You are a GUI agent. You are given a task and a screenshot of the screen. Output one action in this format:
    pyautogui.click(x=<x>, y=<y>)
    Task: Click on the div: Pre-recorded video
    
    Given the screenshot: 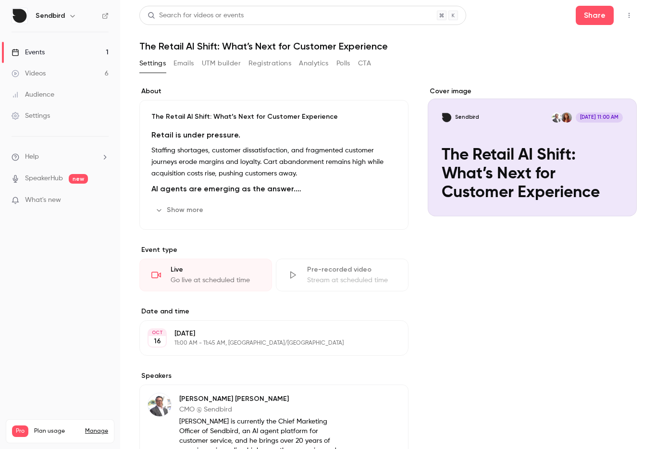 What is the action you would take?
    pyautogui.click(x=352, y=270)
    